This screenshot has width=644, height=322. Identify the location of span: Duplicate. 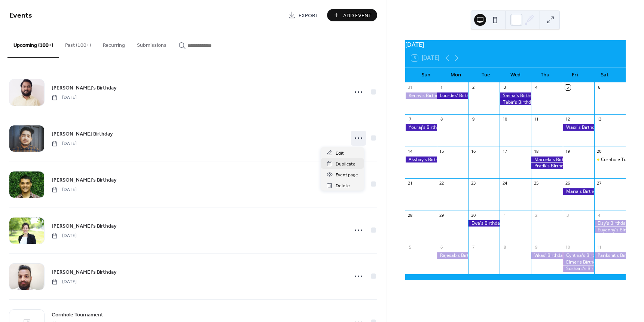
(345, 164).